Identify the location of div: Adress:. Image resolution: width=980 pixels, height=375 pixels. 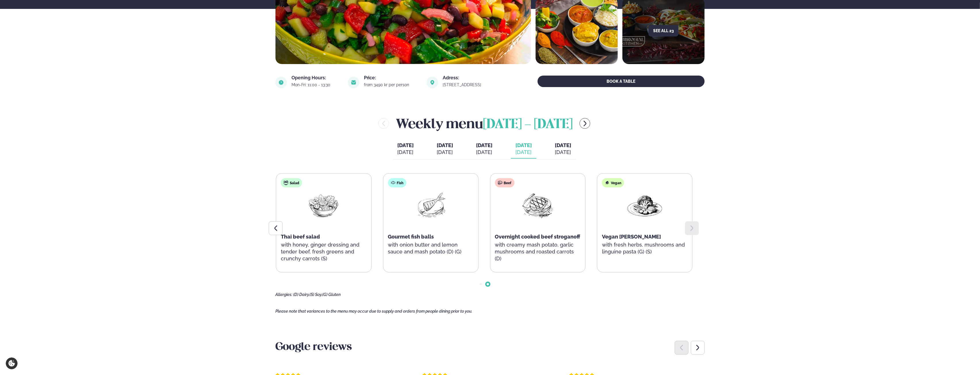
(467, 78).